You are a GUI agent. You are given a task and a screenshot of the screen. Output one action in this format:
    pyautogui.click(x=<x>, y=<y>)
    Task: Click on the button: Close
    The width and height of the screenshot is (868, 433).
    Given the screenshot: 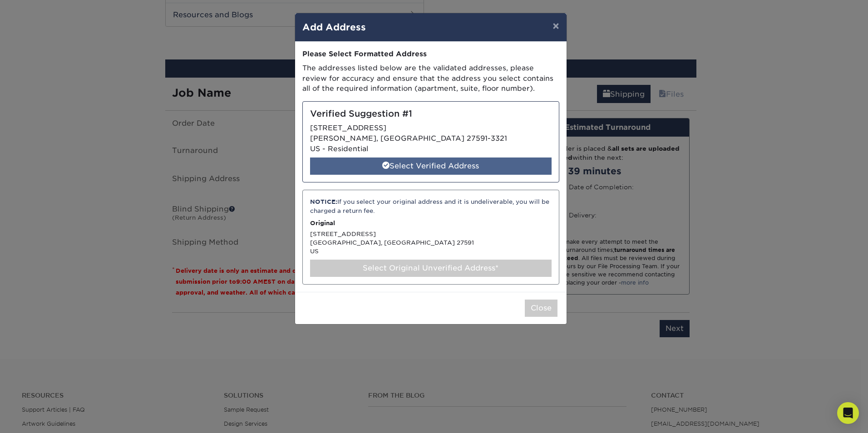 What is the action you would take?
    pyautogui.click(x=541, y=308)
    